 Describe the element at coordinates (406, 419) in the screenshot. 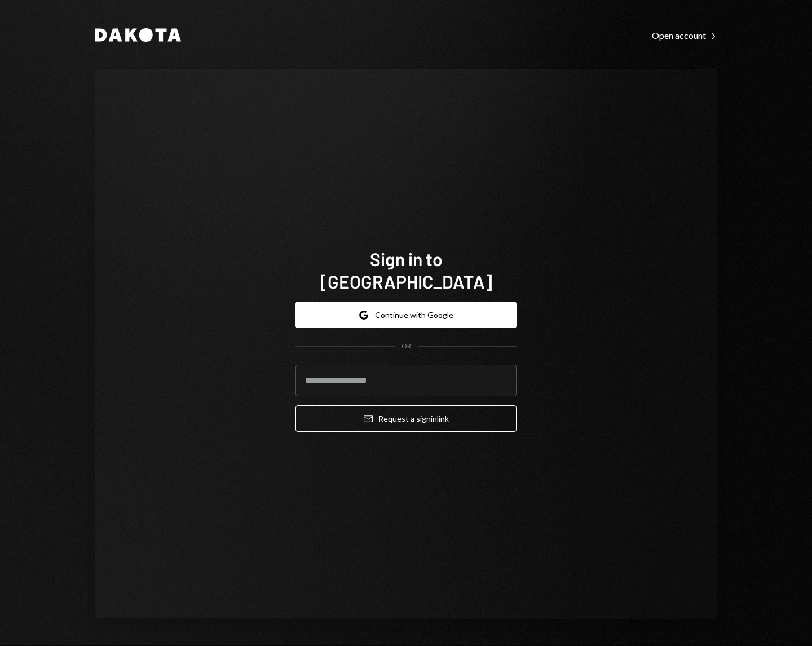

I see `button: Request a signinlink` at that location.